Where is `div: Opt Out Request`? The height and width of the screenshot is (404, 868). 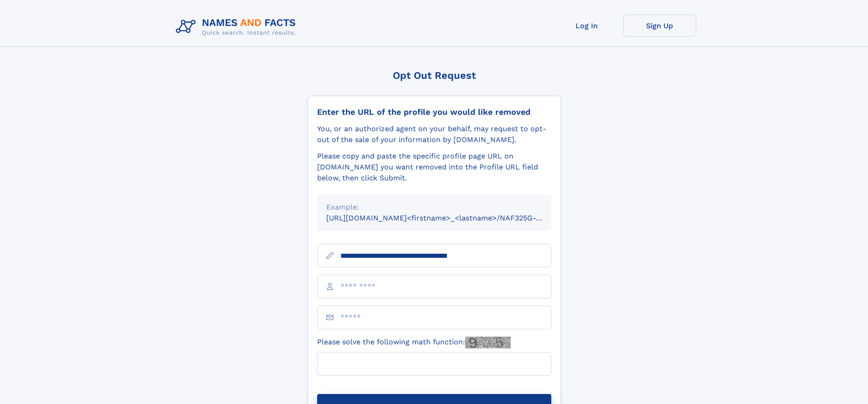 div: Opt Out Request is located at coordinates (434, 75).